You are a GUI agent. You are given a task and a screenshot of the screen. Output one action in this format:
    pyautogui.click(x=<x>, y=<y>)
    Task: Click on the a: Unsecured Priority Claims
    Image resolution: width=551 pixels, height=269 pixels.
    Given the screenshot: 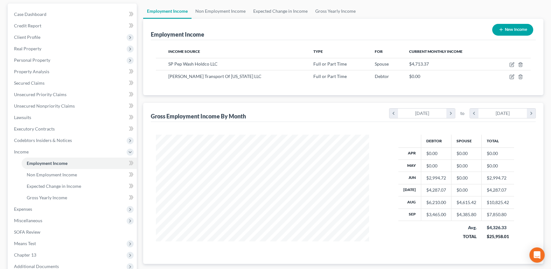 What is the action you would take?
    pyautogui.click(x=73, y=94)
    